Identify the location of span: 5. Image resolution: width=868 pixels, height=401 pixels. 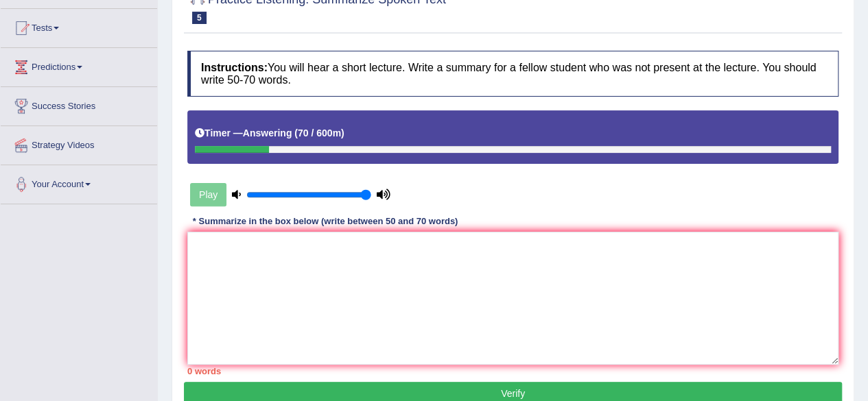
(199, 18).